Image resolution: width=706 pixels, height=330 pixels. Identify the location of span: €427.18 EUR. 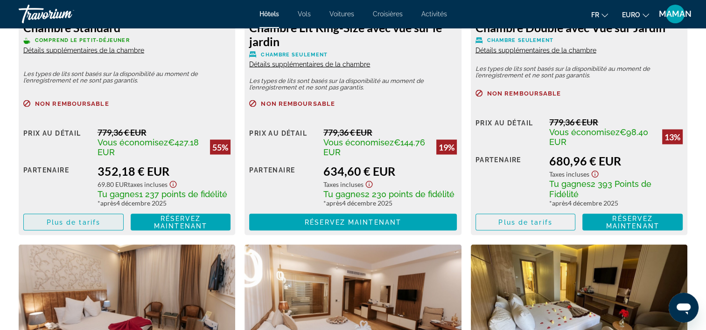
(148, 147).